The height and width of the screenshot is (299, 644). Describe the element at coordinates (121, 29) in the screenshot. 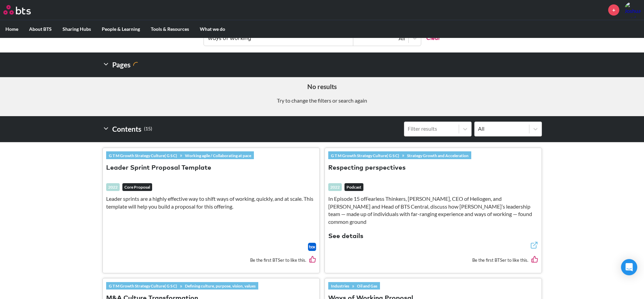

I see `label: People & Learning` at that location.